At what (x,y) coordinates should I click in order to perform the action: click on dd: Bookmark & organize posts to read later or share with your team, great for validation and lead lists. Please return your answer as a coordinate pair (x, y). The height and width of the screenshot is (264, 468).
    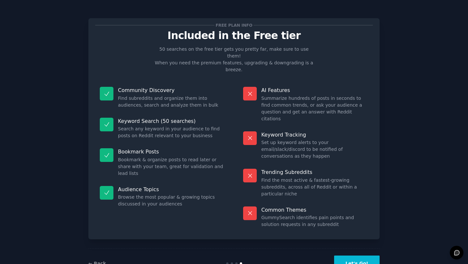
    Looking at the image, I should click on (171, 166).